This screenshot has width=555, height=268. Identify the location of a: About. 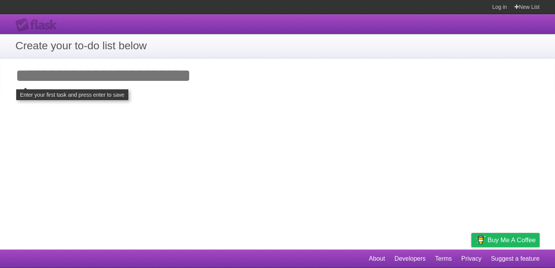
(377, 259).